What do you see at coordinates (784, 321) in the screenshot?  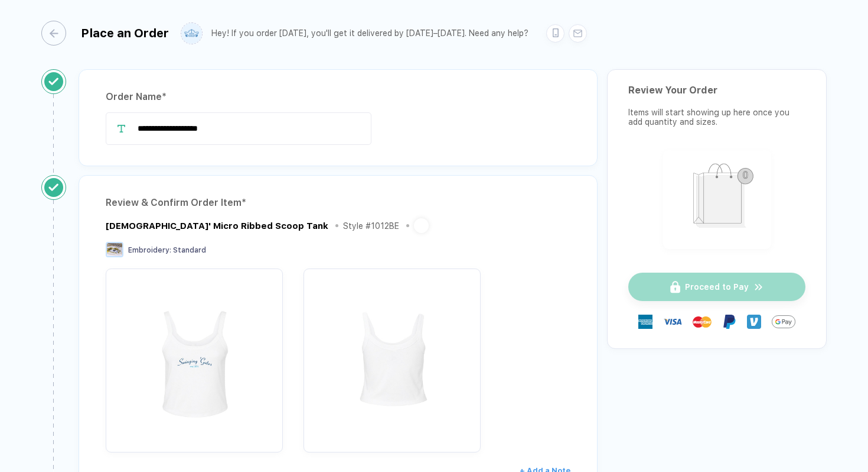 I see `img: GPay` at bounding box center [784, 321].